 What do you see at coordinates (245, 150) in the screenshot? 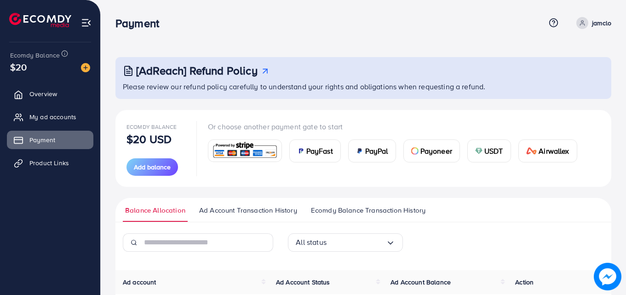
I see `a: card` at bounding box center [245, 150].